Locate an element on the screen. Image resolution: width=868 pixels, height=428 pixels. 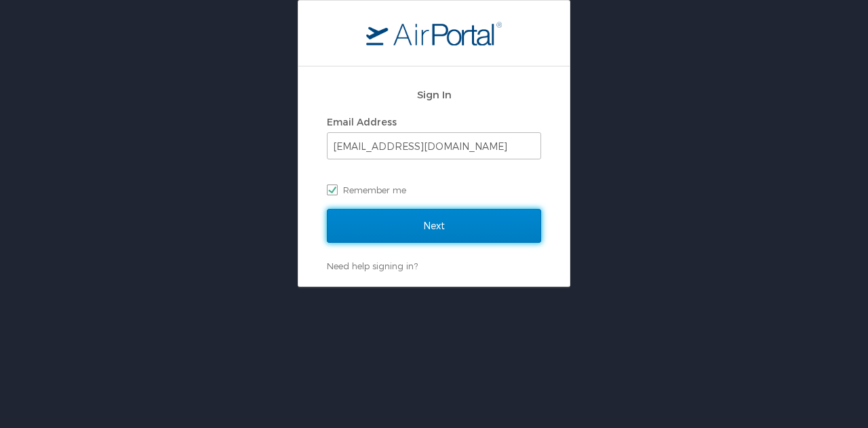
a: Need help signing in? is located at coordinates (373, 266).